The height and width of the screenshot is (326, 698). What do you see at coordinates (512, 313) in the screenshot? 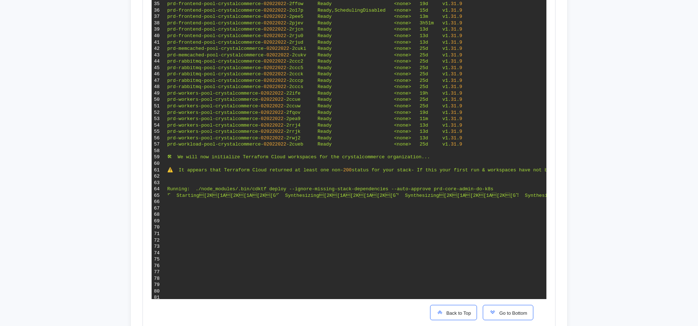
I see `span: Go to Bottom` at bounding box center [512, 313].